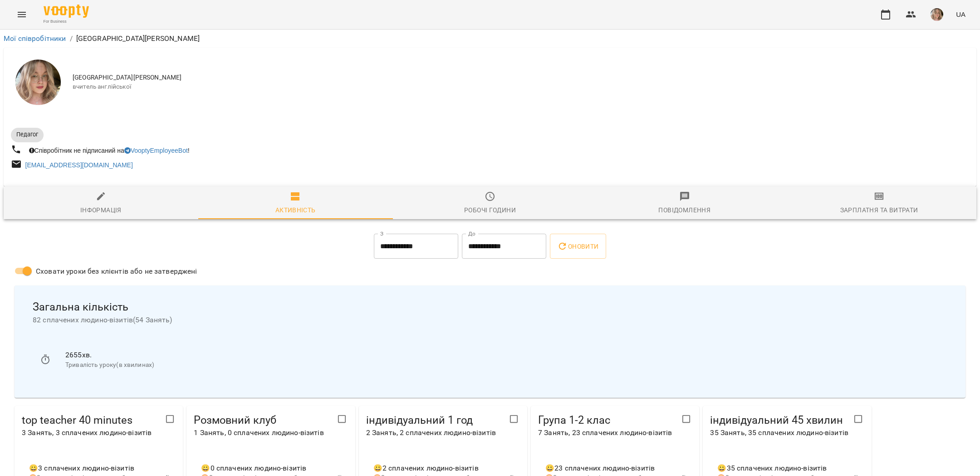 The height and width of the screenshot is (476, 980). I want to click on p: 2655 хв., so click(503, 355).